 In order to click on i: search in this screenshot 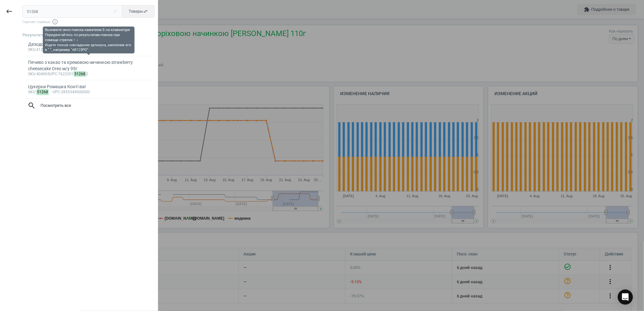, I will do `click(31, 105)`.